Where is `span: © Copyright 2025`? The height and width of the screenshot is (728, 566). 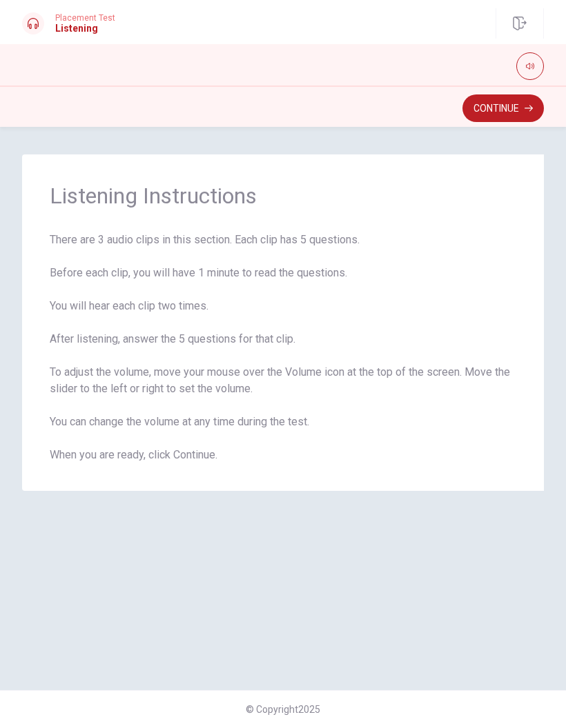 span: © Copyright 2025 is located at coordinates (283, 709).